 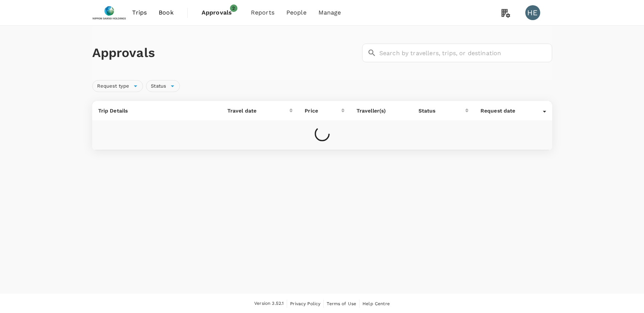 What do you see at coordinates (258, 111) in the screenshot?
I see `div: Travel date` at bounding box center [258, 111].